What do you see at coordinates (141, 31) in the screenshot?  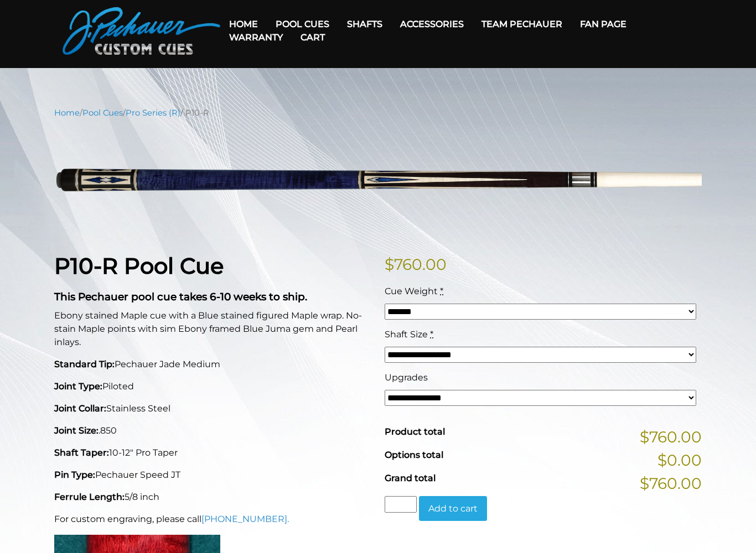 I see `img: Pechauer Custom Cues` at bounding box center [141, 31].